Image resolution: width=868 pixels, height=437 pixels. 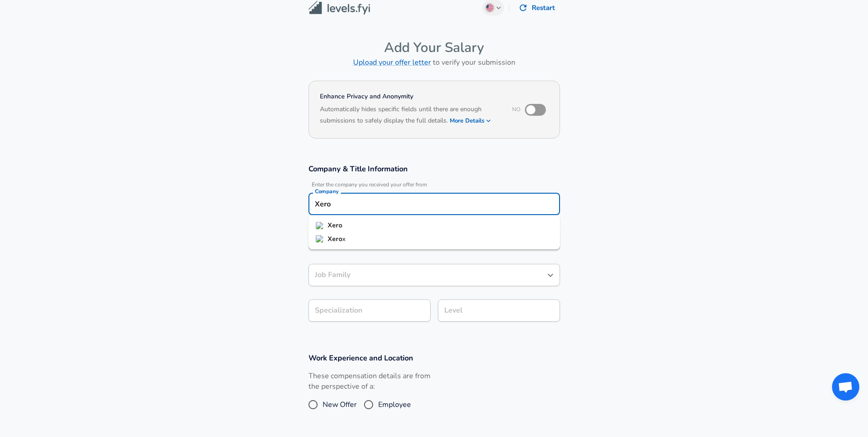 What do you see at coordinates (471, 120) in the screenshot?
I see `button: More Details` at bounding box center [471, 120].